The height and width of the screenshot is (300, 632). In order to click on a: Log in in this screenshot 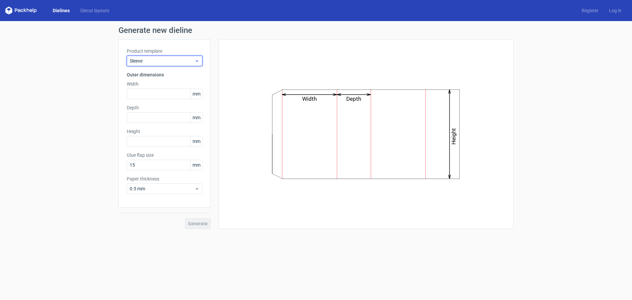, I will do `click(616, 11)`.